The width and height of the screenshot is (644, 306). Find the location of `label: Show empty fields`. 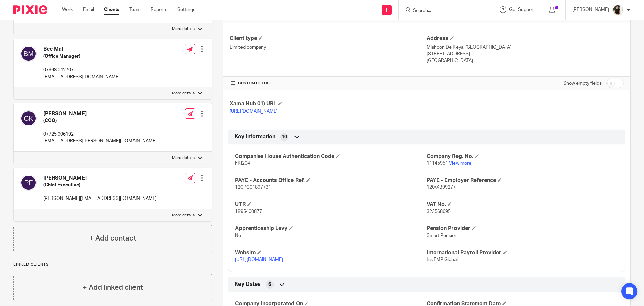

label: Show empty fields is located at coordinates (582, 84).